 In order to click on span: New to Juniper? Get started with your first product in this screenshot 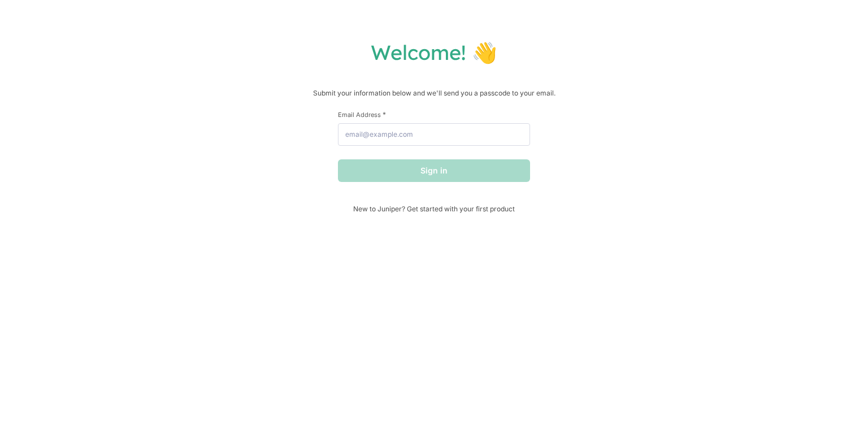, I will do `click(434, 208)`.